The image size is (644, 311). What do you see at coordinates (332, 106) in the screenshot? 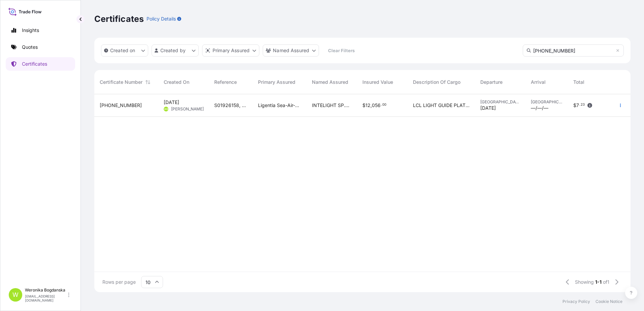
I see `span: INTELIGHT SP.Z O.O.` at bounding box center [332, 106].